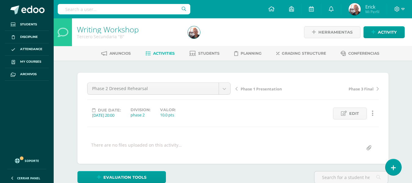  Describe the element at coordinates (159, 88) in the screenshot. I see `a: Phase 2 Dreesed Rehearsal` at that location.